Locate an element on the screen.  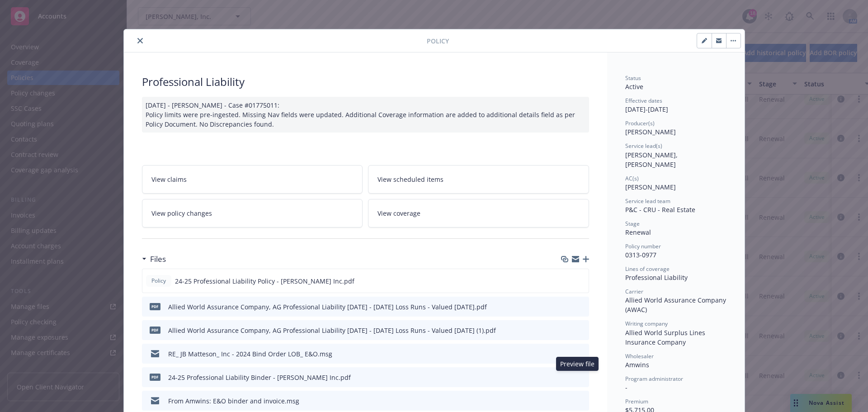
div: RE_ JB Matteson_ Inc - 2024 Bind Order LOB_ E&O.msg is located at coordinates (250, 353).